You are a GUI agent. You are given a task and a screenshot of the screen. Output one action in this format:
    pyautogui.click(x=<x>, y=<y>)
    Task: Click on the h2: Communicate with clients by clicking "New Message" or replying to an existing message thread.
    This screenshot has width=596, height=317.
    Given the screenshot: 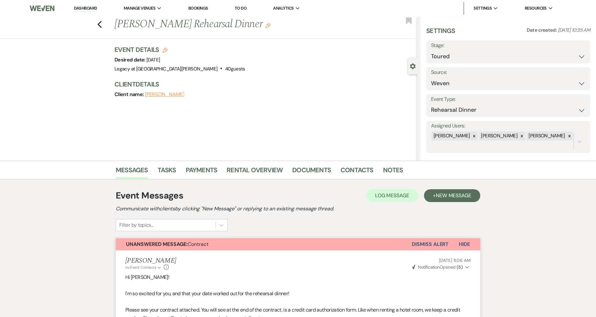 What is the action you would take?
    pyautogui.click(x=298, y=209)
    